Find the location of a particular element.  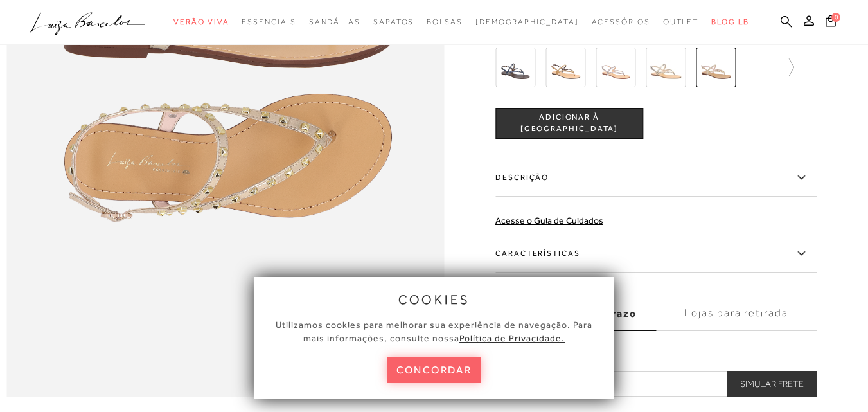

button: Simular Frete is located at coordinates (772, 384).